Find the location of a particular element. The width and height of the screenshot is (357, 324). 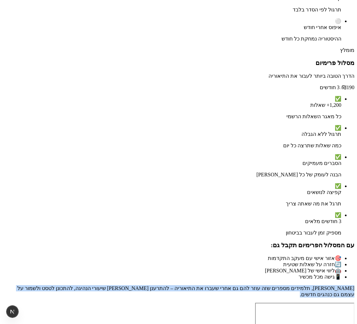

p: תרגל את מה שאתה צריך is located at coordinates (172, 203).